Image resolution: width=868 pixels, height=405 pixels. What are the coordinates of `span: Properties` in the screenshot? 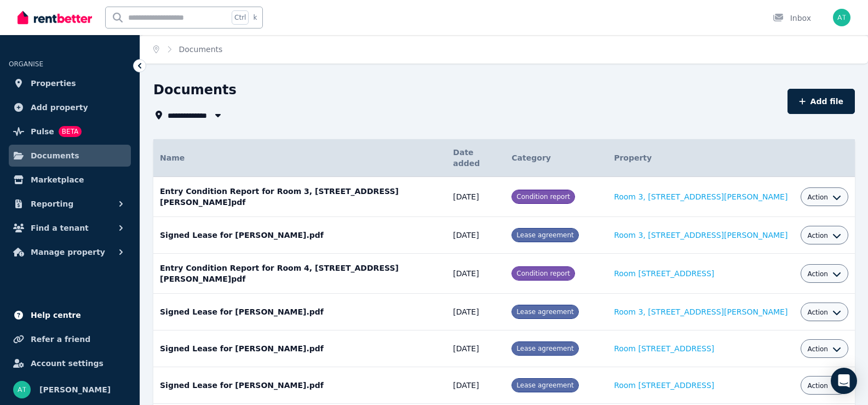 It's located at (53, 83).